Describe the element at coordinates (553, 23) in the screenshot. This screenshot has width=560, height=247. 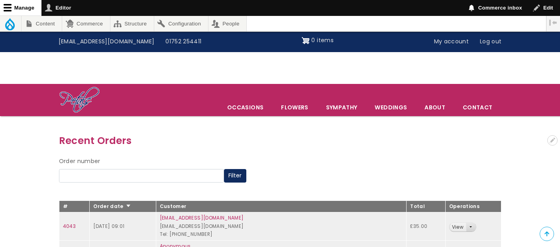
I see `button: Vertical orientation` at that location.